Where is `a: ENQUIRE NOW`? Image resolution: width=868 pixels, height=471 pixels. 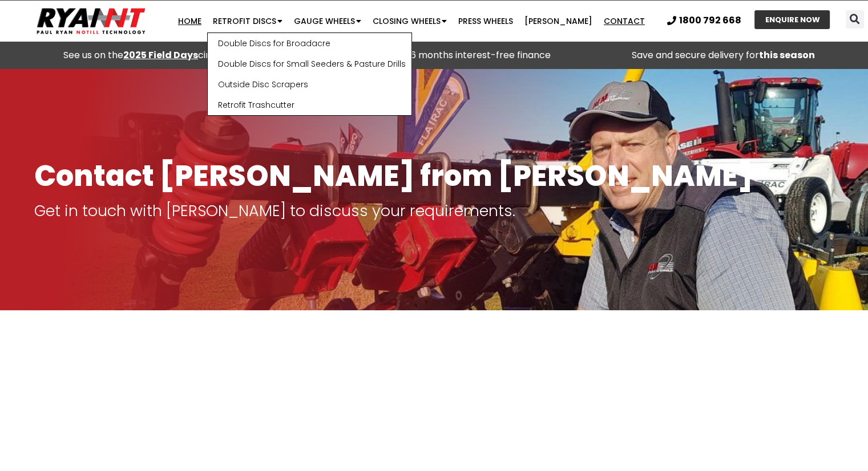 a: ENQUIRE NOW is located at coordinates (793, 20).